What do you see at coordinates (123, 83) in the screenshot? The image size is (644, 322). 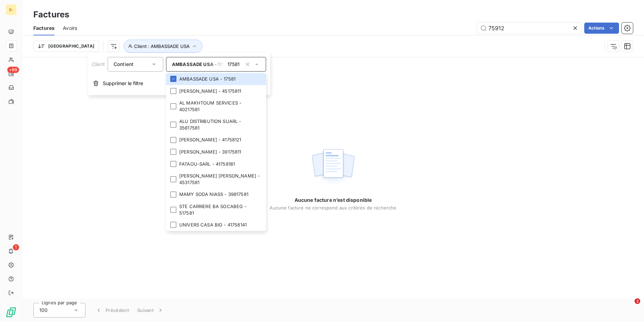 I see `span: Supprimer le filtre` at bounding box center [123, 83].